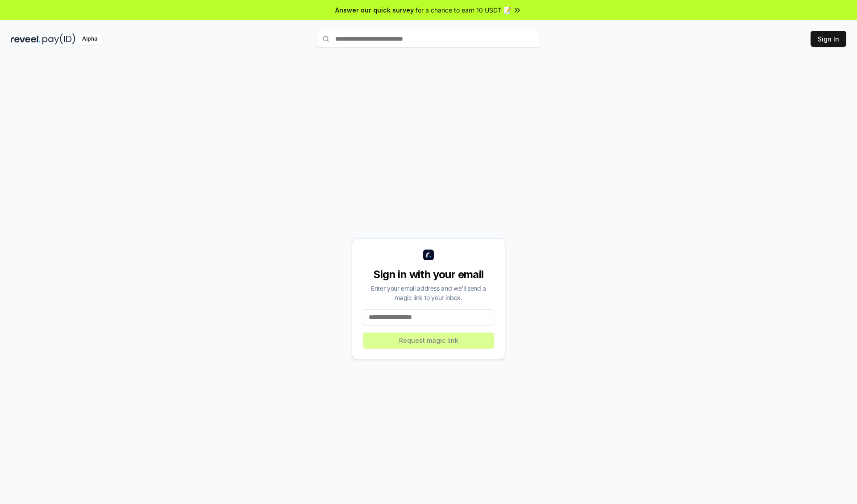 Image resolution: width=857 pixels, height=504 pixels. What do you see at coordinates (463, 9) in the screenshot?
I see `span: for a chance to earn 10 USDT 📝` at bounding box center [463, 9].